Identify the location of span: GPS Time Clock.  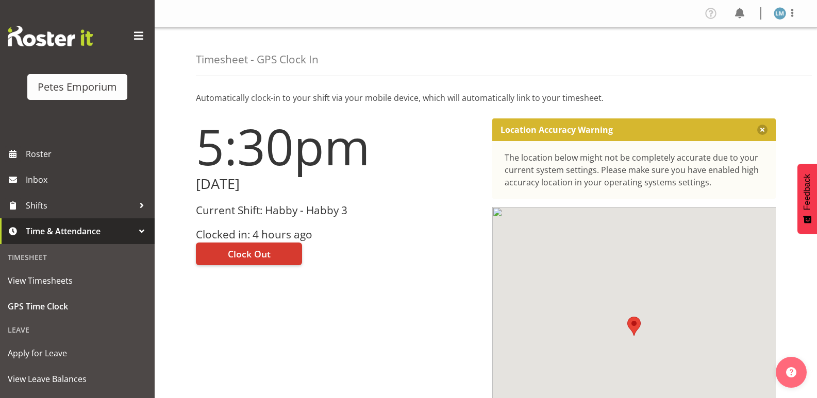
(77, 307).